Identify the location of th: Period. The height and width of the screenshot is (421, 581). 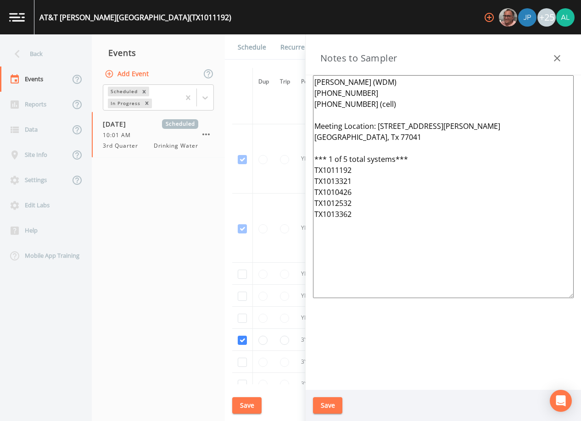
(311, 82).